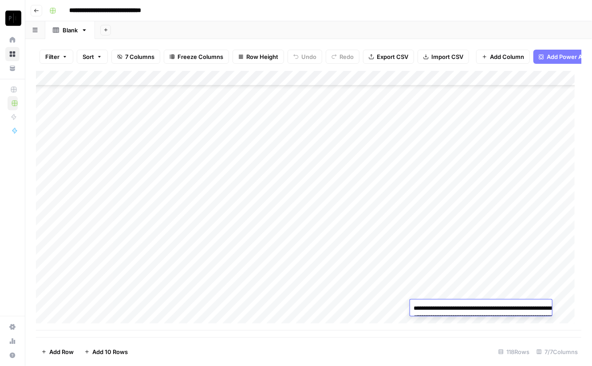  Describe the element at coordinates (507, 57) in the screenshot. I see `span: Add Column` at that location.